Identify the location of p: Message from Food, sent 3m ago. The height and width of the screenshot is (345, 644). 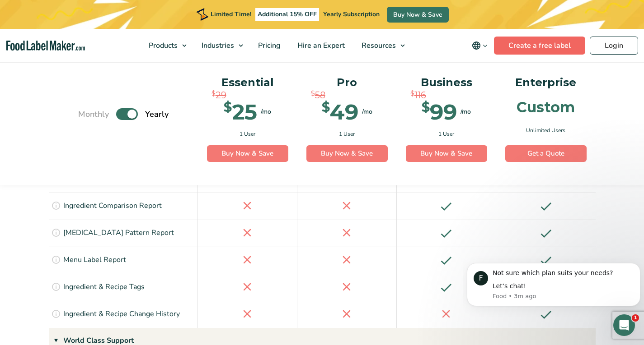
(100, 47).